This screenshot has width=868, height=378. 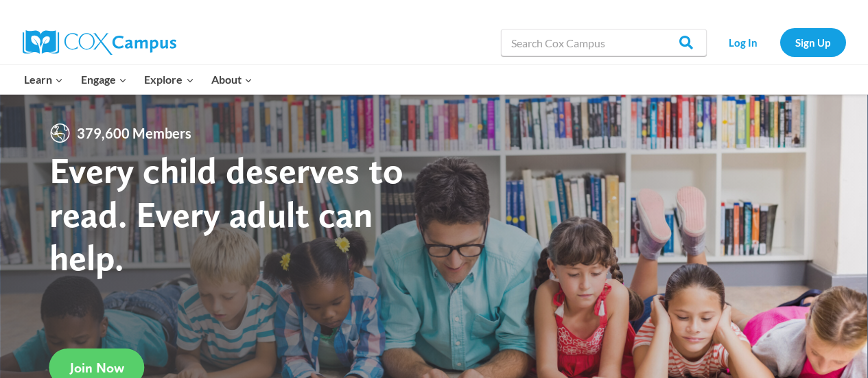 What do you see at coordinates (169, 80) in the screenshot?
I see `span: Explore` at bounding box center [169, 80].